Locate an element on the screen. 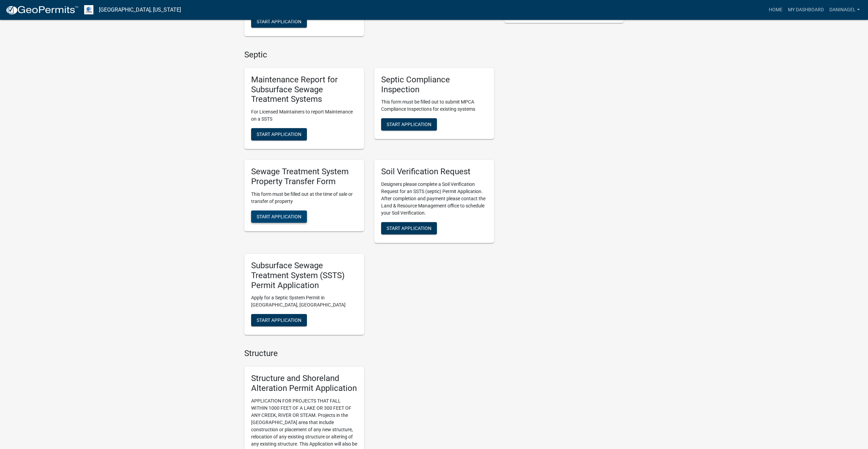 The width and height of the screenshot is (868, 449). h5: Structure and Shoreland Alteration Permit Application is located at coordinates (304, 384).